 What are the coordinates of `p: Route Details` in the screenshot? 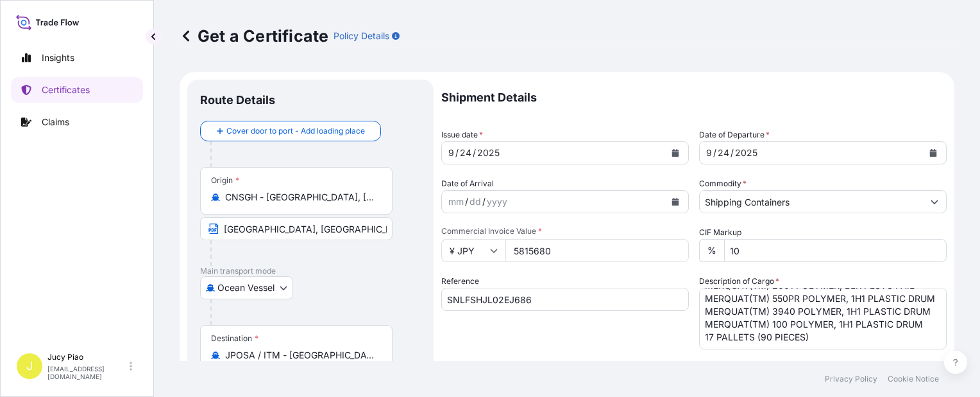 It's located at (237, 100).